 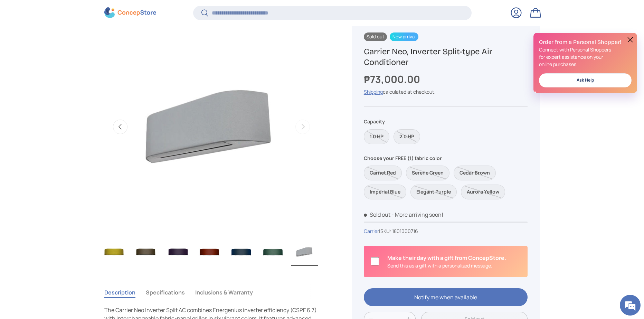 What do you see at coordinates (273, 252) in the screenshot?
I see `img: carrier-neo-aircon-unit-with-fabric-panel-cover-serene-green-full-front-view-concepstore` at bounding box center [273, 252].